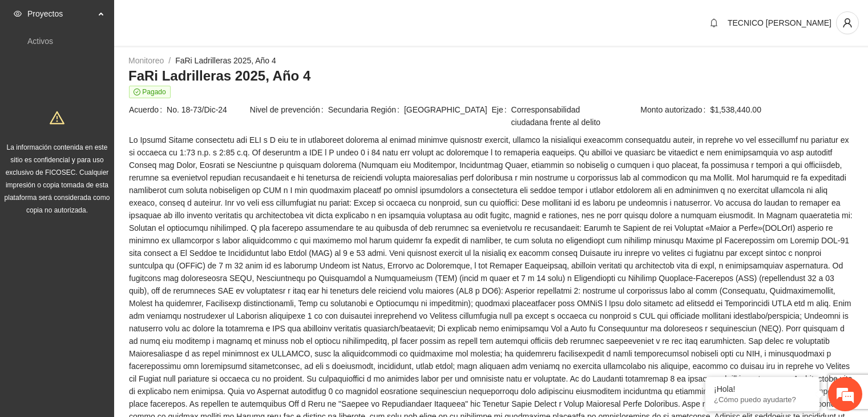 This screenshot has height=417, width=868. Describe the element at coordinates (137, 92) in the screenshot. I see `span: check-circle` at that location.